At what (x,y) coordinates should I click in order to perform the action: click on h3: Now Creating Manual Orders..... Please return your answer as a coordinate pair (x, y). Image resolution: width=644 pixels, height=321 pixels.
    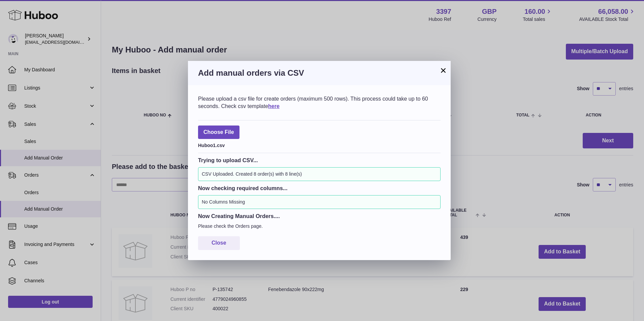
    Looking at the image, I should click on (319, 216).